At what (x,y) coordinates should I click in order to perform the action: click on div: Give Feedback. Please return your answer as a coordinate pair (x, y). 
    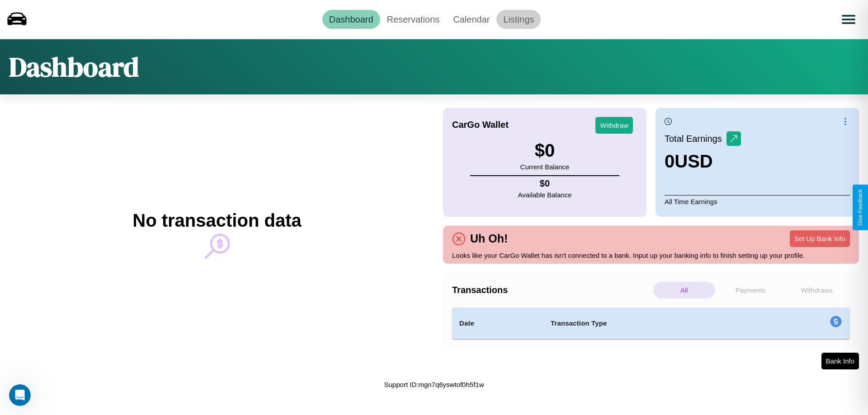
    Looking at the image, I should click on (860, 208).